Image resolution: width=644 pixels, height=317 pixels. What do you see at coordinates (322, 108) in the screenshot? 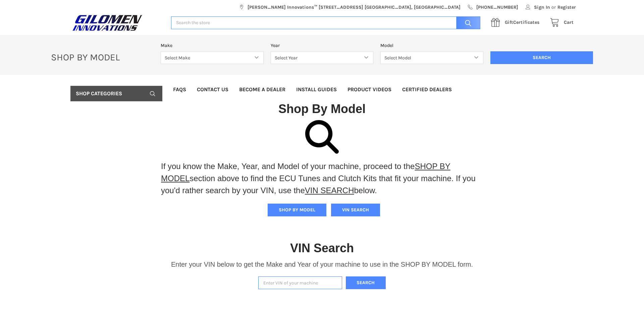
I see `h1: Shop By Model` at bounding box center [322, 108].